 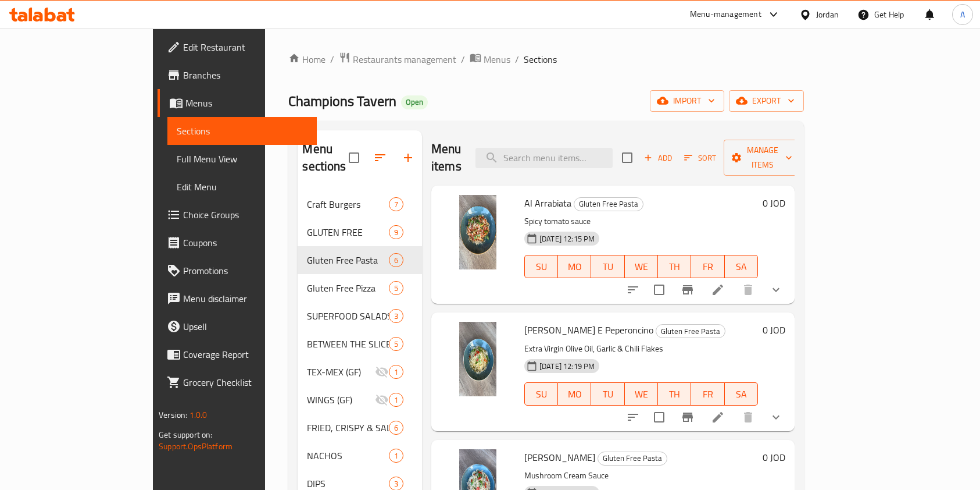 What do you see at coordinates (348, 232) in the screenshot?
I see `span: GLUTEN FREE` at bounding box center [348, 232].